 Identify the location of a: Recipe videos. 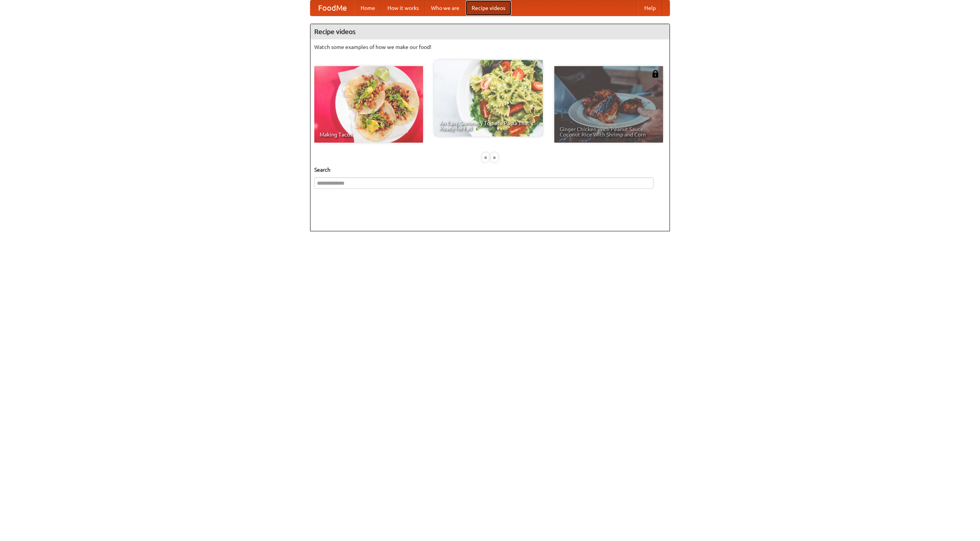
(488, 8).